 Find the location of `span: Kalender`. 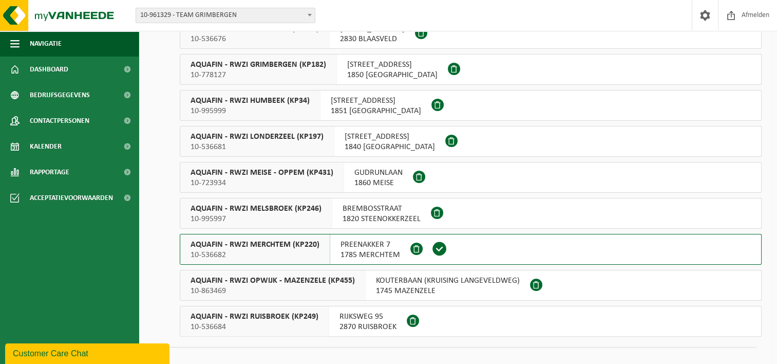

span: Kalender is located at coordinates (46, 146).